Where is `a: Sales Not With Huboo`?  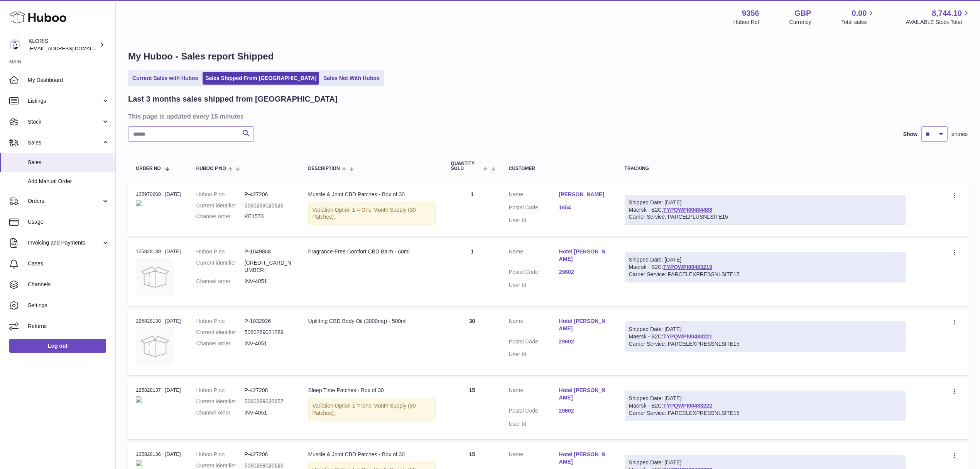 a: Sales Not With Huboo is located at coordinates (352, 78).